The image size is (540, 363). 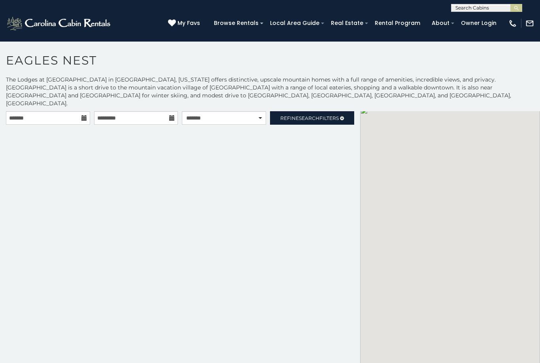 What do you see at coordinates (397, 23) in the screenshot?
I see `a: Rental Program` at bounding box center [397, 23].